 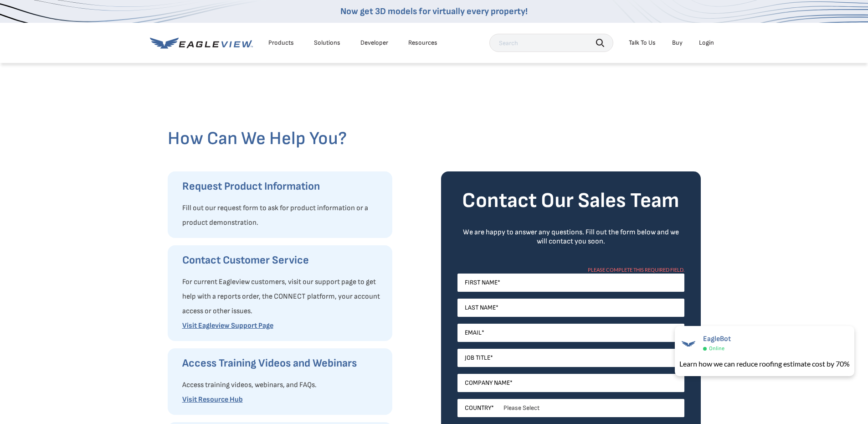 I want to click on a: Visit Resource Hub, so click(x=212, y=399).